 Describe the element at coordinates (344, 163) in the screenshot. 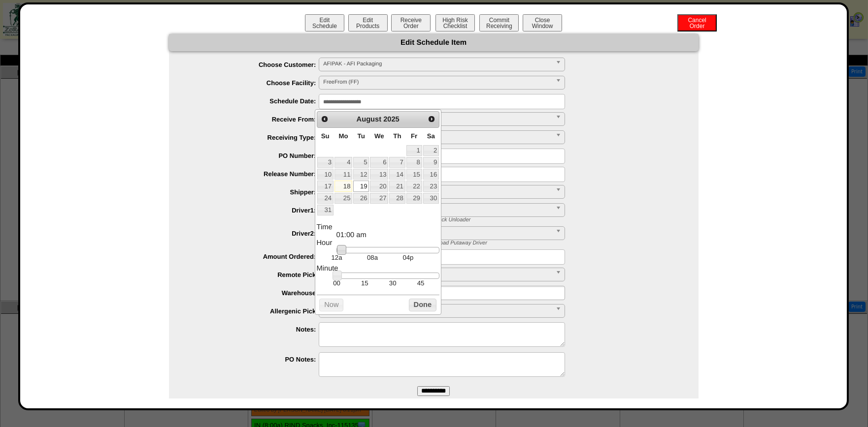

I see `a: 4` at that location.